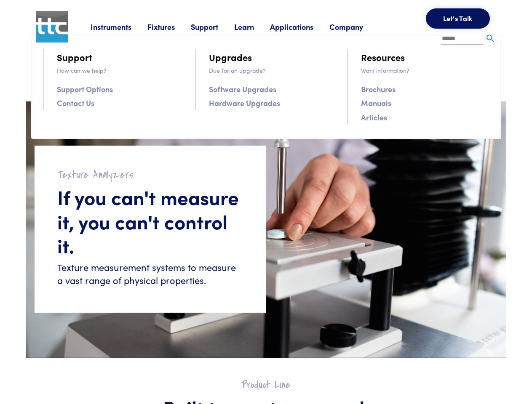  Describe the element at coordinates (150, 274) in the screenshot. I see `h6: Texture measurement systems to measure a vast range of physical properties.` at that location.